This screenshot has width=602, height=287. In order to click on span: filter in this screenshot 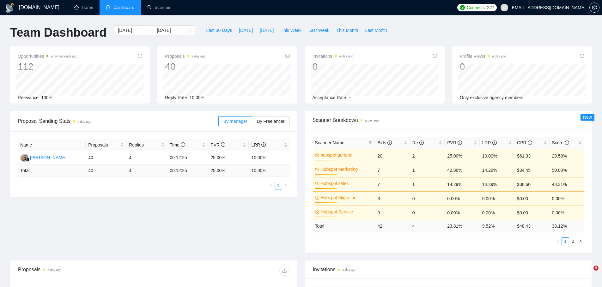, I will do `click(371, 143)`.